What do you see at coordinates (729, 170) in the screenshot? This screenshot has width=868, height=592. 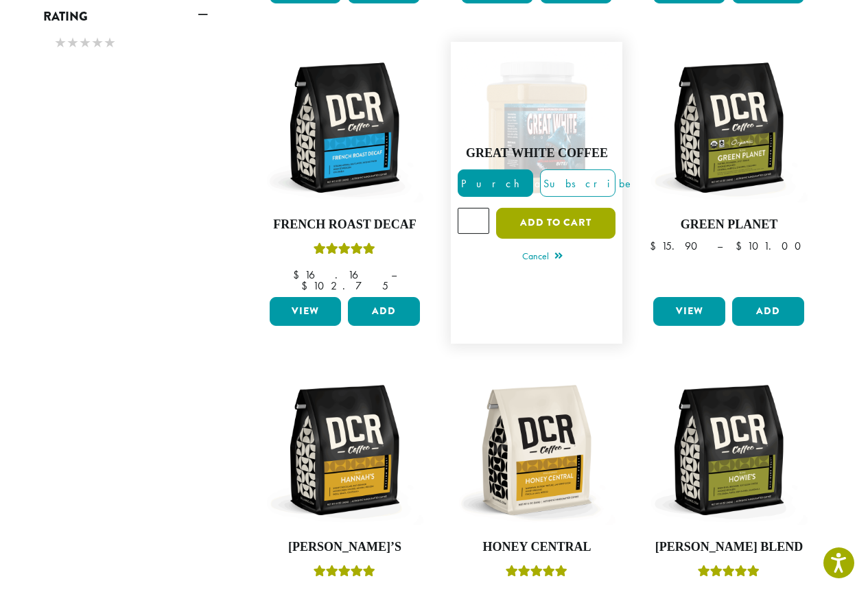 I see `a: Green Planet` at bounding box center [729, 170].